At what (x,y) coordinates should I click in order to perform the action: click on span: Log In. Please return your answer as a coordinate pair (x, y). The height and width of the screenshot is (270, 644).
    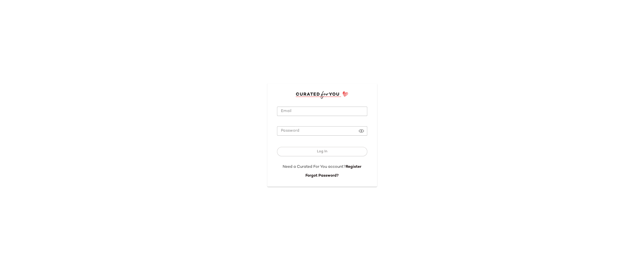
    Looking at the image, I should click on (322, 152).